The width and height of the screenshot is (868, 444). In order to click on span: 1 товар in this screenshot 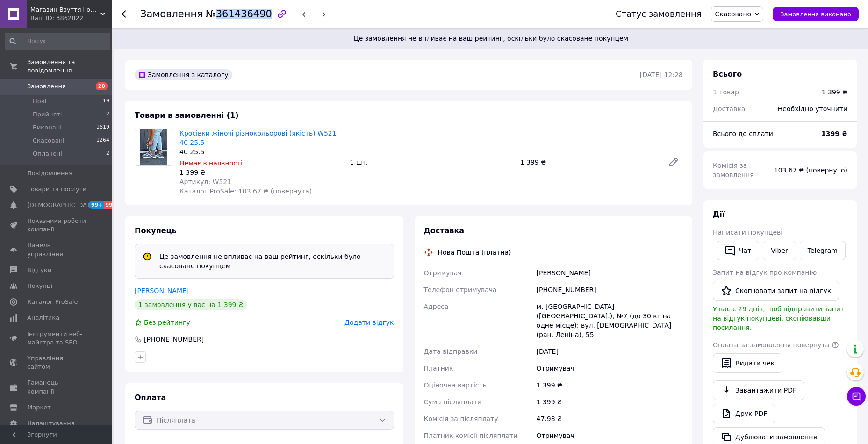, I will do `click(726, 92)`.